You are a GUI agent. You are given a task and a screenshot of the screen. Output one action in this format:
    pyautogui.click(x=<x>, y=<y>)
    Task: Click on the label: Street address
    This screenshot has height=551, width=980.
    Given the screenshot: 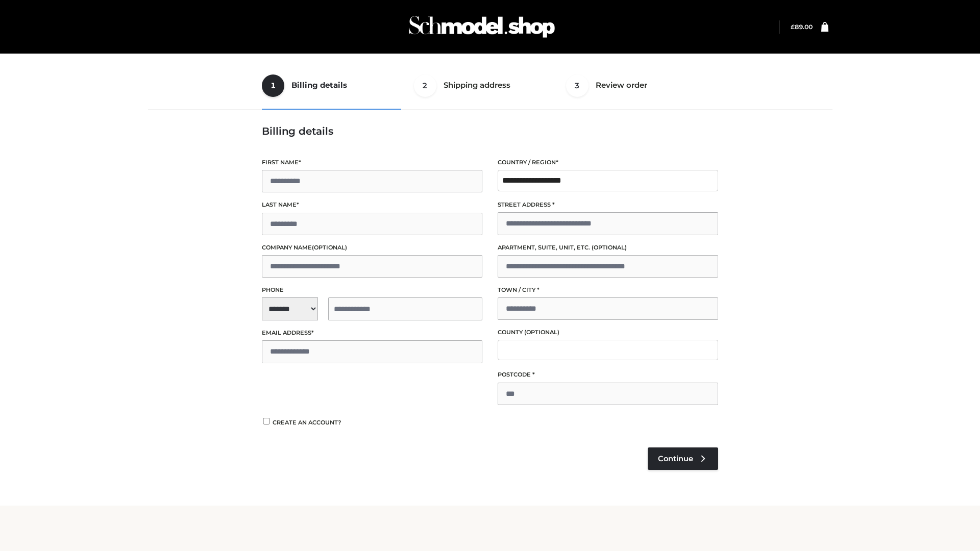 What is the action you would take?
    pyautogui.click(x=608, y=204)
    